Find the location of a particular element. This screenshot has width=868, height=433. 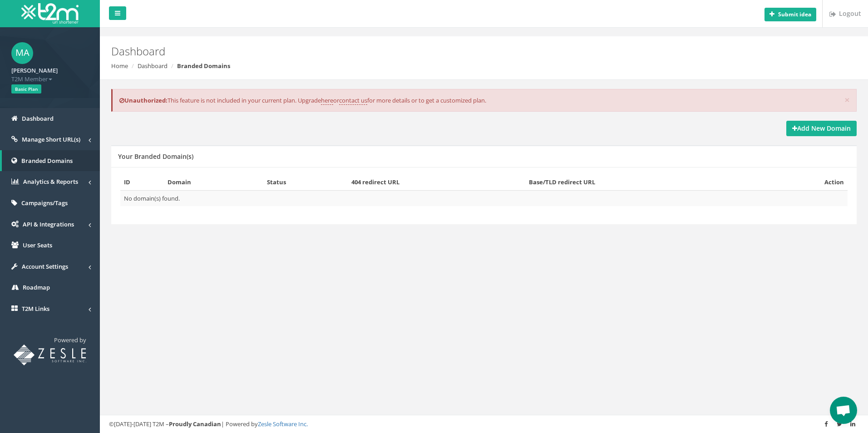

strong: Add New Domain is located at coordinates (821, 128).